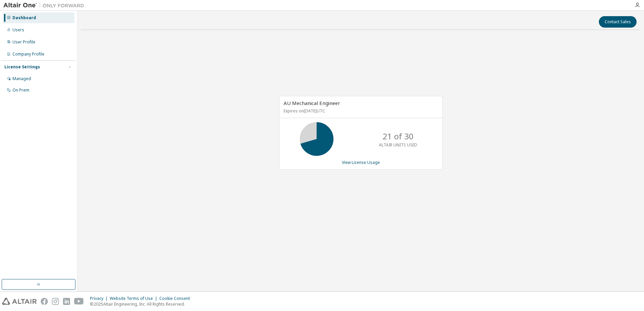  What do you see at coordinates (24, 42) in the screenshot?
I see `div: User Profile` at bounding box center [24, 42].